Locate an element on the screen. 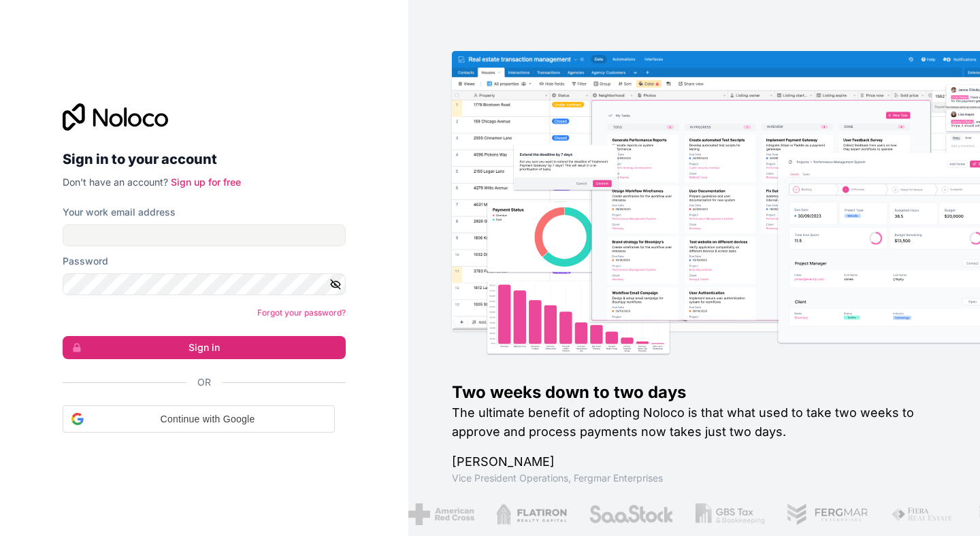 The height and width of the screenshot is (536, 980). h1: Two weeks down to two days is located at coordinates (694, 393).